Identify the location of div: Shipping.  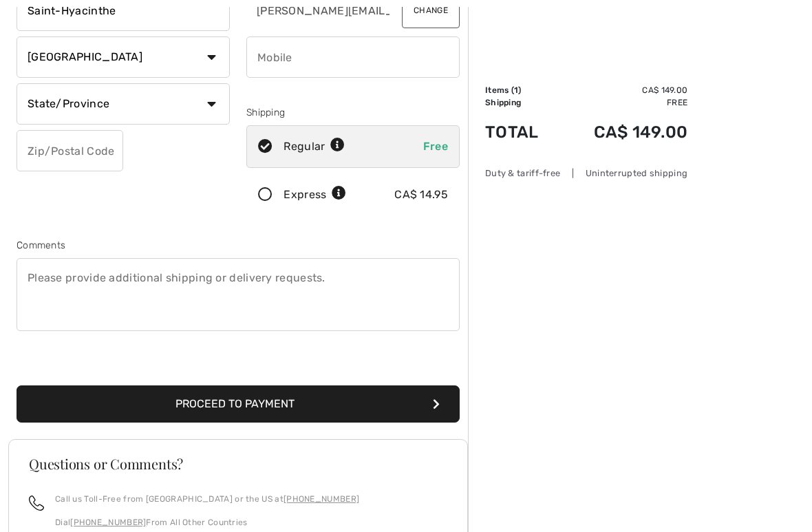
(353, 112).